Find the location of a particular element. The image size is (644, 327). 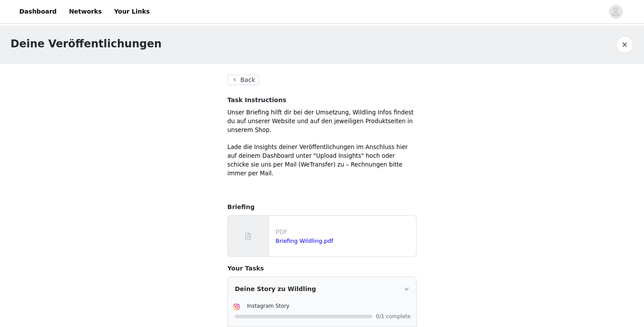

a: Briefing Wildling.pdf is located at coordinates (305, 241).